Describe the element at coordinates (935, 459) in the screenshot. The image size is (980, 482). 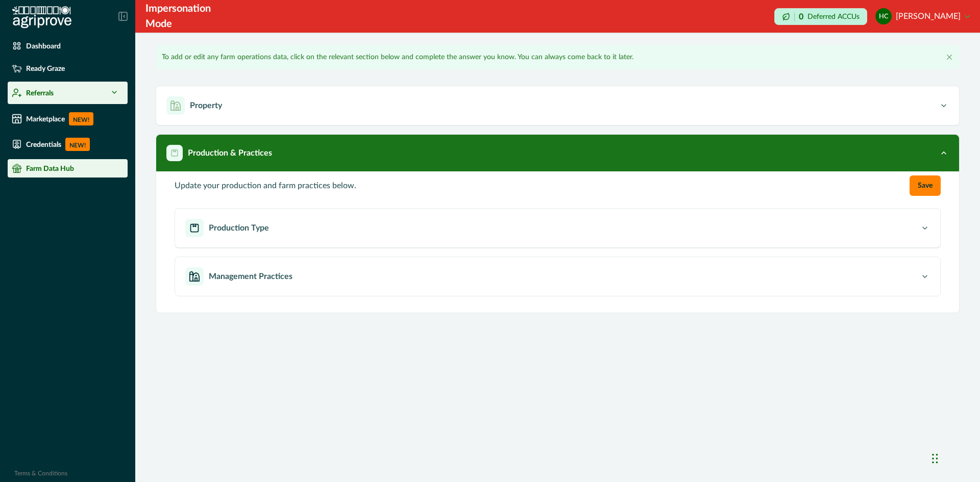
I see `div: Drag` at that location.